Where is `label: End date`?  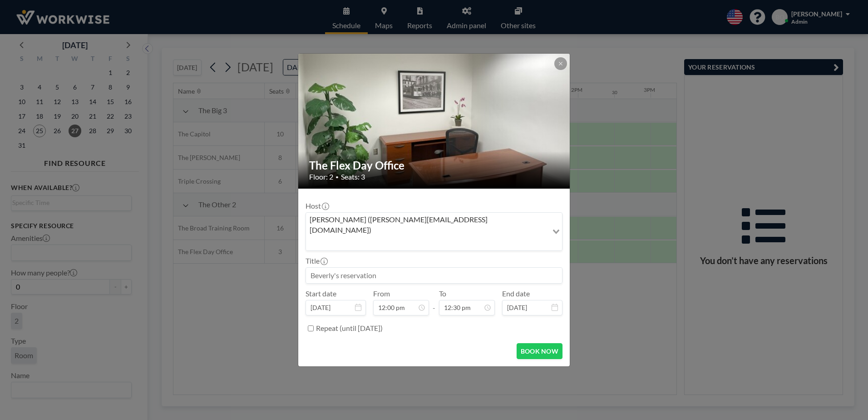 label: End date is located at coordinates (515, 294).